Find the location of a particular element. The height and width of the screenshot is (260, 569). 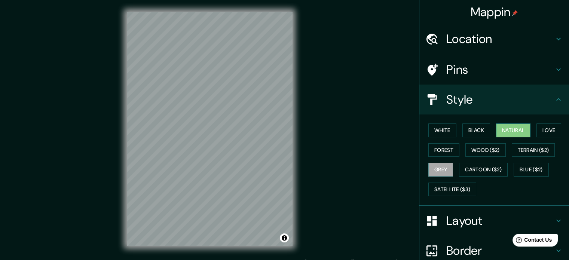

button: Wood ($2) is located at coordinates (486, 150).